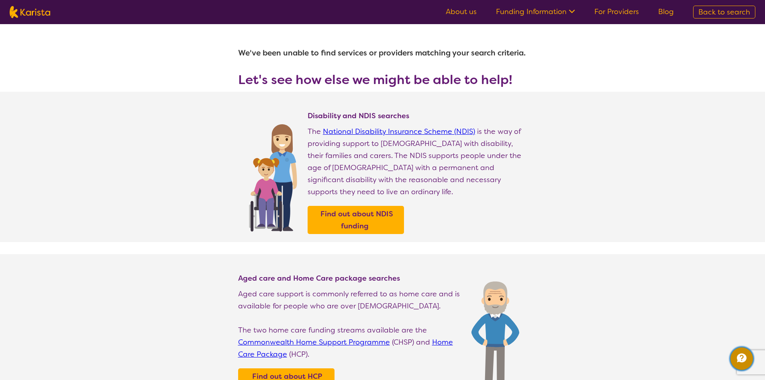  Describe the element at coordinates (724, 12) in the screenshot. I see `span: Back to search` at that location.